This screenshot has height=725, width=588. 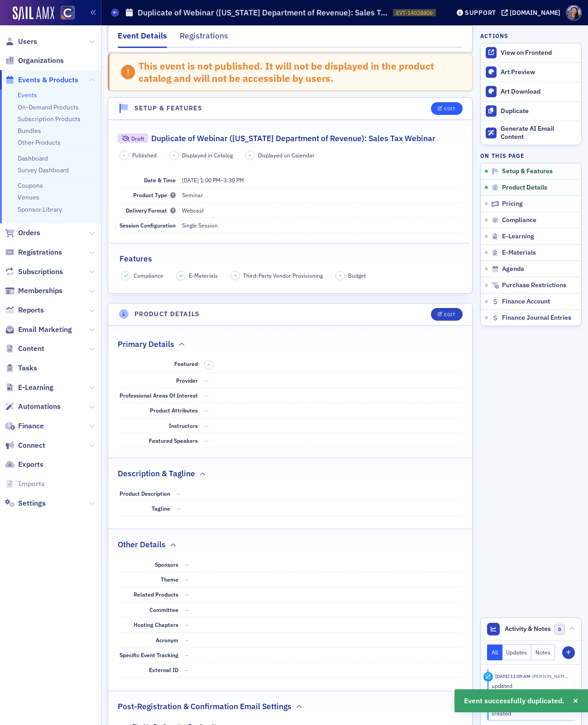 I want to click on span: Published, so click(x=144, y=155).